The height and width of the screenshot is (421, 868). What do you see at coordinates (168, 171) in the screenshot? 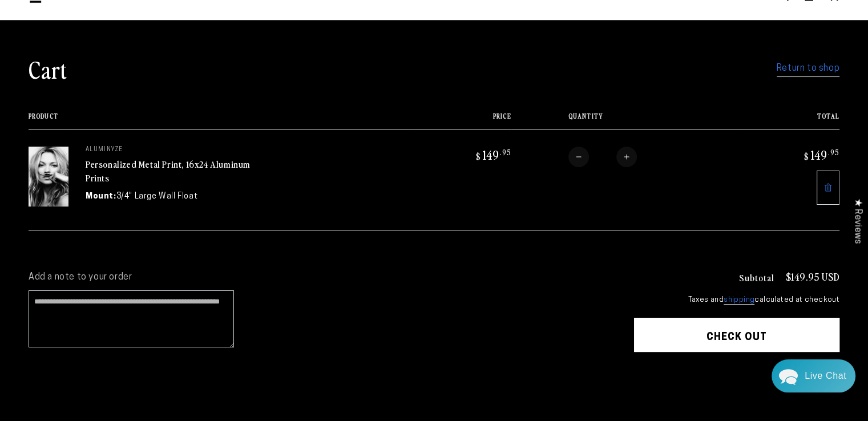
I see `a: Personalized Metal Print, 16x24 Aluminum Prints` at bounding box center [168, 171].